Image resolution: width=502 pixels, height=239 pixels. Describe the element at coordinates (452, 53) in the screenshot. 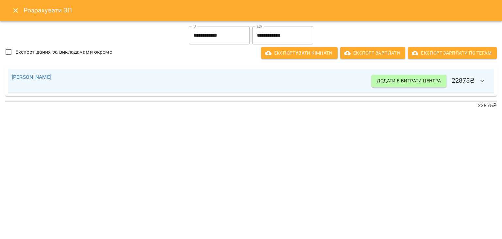

I see `button: Експорт Зарплати по тегам` at that location.